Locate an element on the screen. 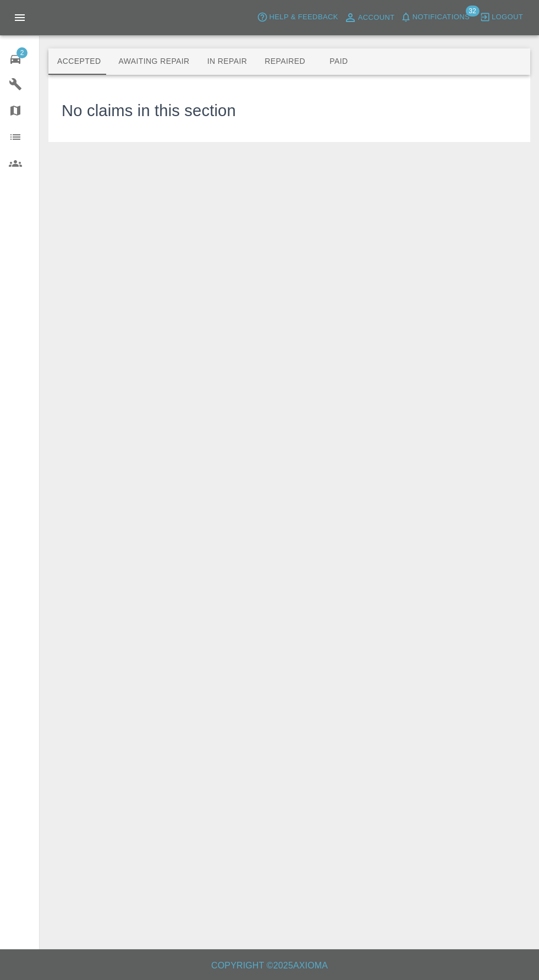 The height and width of the screenshot is (980, 539). span: Help & Feedback is located at coordinates (303, 17).